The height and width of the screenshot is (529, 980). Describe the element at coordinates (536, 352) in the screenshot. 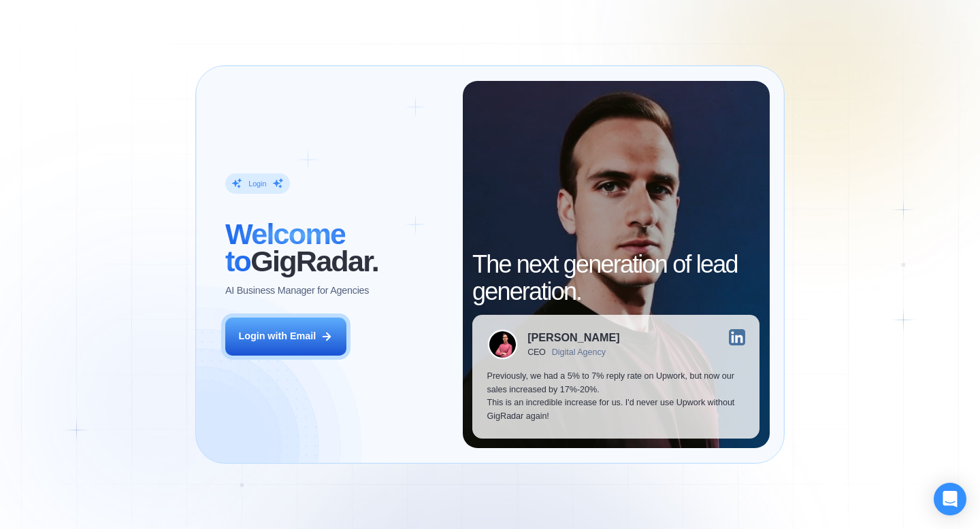

I see `div: CEO` at that location.